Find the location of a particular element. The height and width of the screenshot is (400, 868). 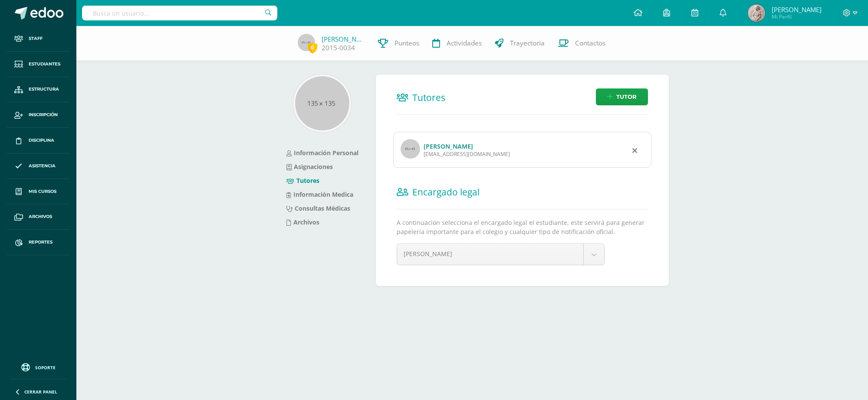

img: 45x45 is located at coordinates (306, 43).